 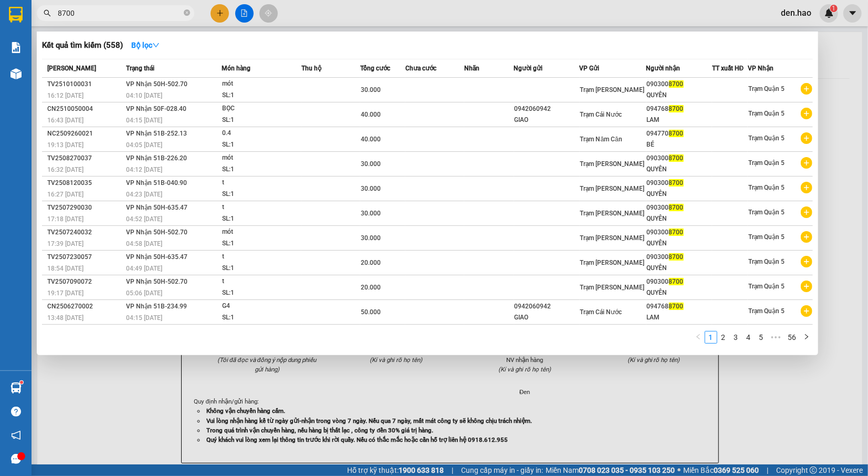 What do you see at coordinates (236, 68) in the screenshot?
I see `span: Món hàng` at bounding box center [236, 68].